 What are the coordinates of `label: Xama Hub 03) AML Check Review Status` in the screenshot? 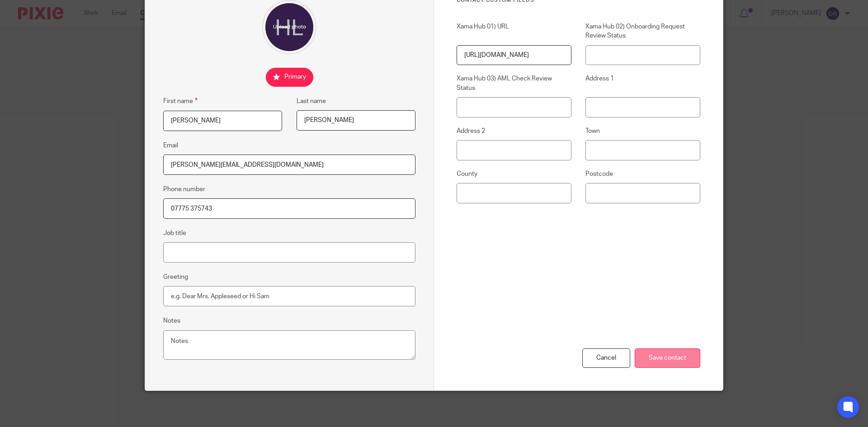 It's located at (514, 83).